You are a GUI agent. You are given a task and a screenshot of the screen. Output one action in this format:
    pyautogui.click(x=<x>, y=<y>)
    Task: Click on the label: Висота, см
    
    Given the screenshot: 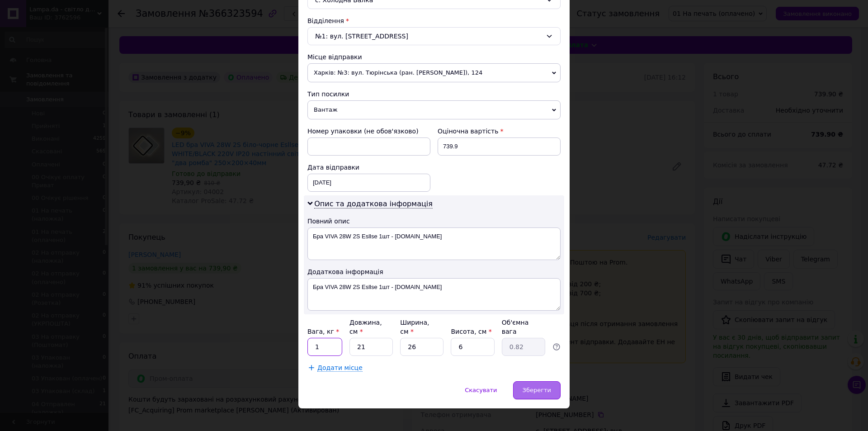 What is the action you would take?
    pyautogui.click(x=471, y=332)
    